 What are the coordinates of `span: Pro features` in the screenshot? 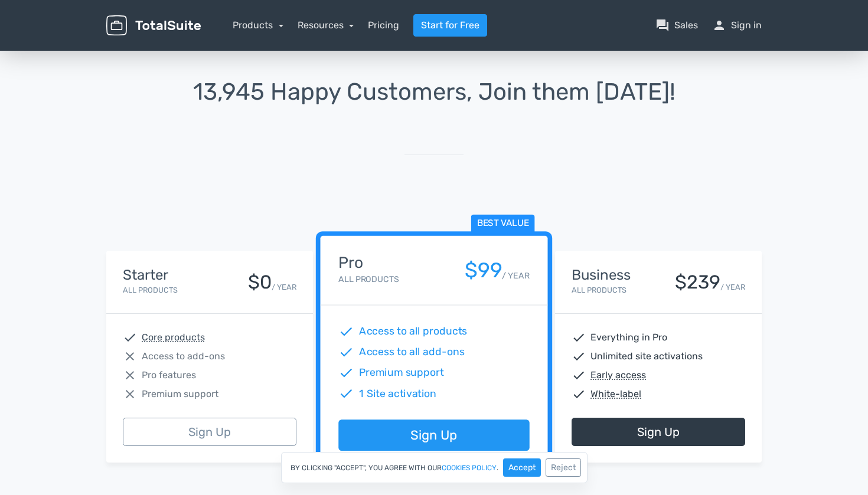 It's located at (169, 375).